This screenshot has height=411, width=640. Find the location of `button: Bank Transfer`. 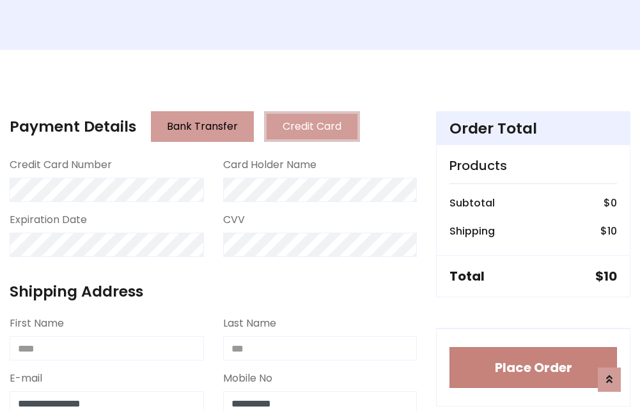

button: Bank Transfer is located at coordinates (202, 127).